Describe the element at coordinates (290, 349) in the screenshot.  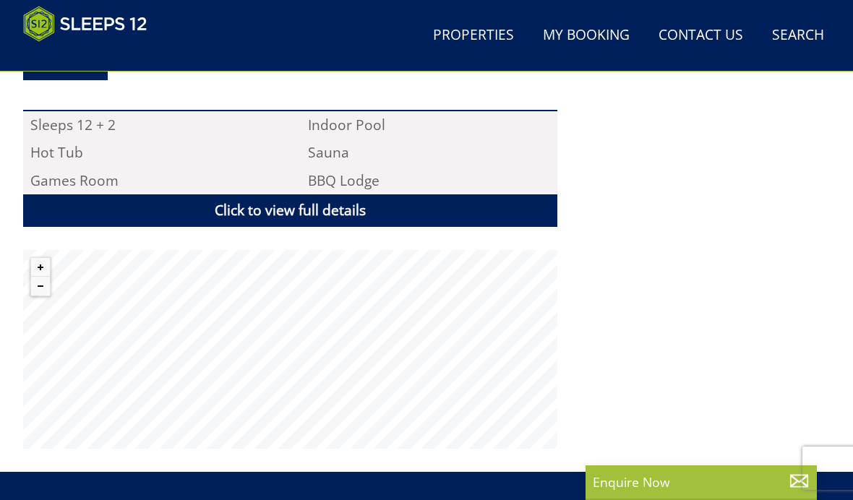
I see `canvas: Map` at that location.